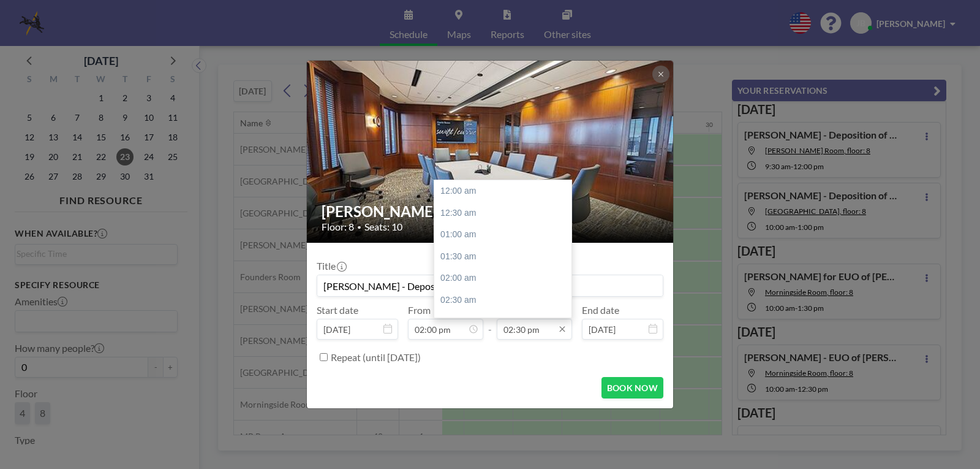 The image size is (980, 469). What do you see at coordinates (600, 310) in the screenshot?
I see `label: End date` at bounding box center [600, 310].